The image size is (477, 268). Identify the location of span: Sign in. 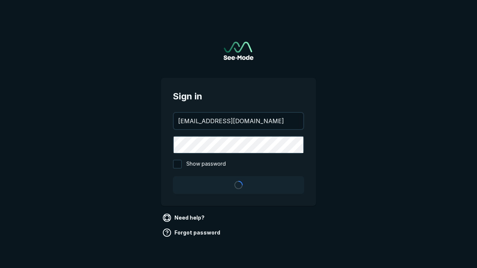
(239, 97).